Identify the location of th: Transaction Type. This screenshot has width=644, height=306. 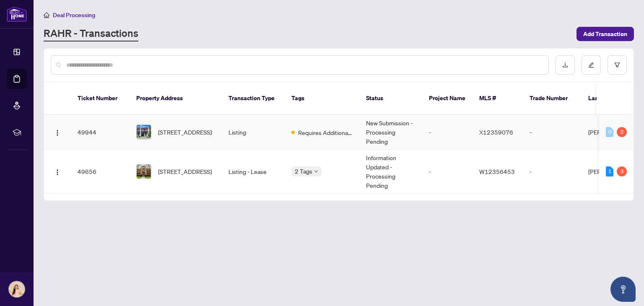
(253, 98).